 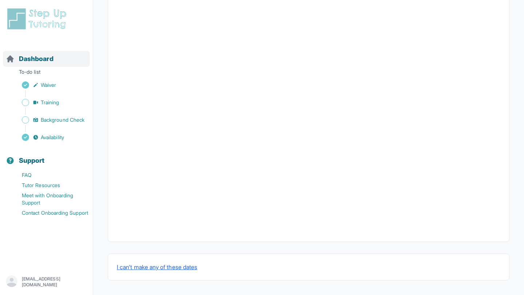 What do you see at coordinates (29, 59) in the screenshot?
I see `a: Dashboard` at bounding box center [29, 59].